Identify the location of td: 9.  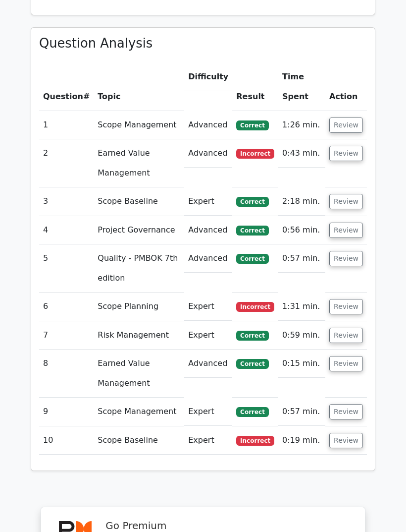
(66, 412).